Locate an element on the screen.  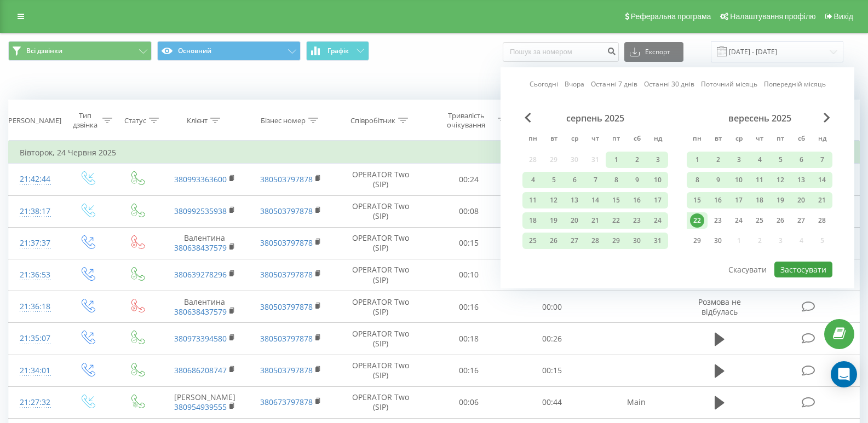
div: ср 20 серп 2025 р. is located at coordinates (574, 220).